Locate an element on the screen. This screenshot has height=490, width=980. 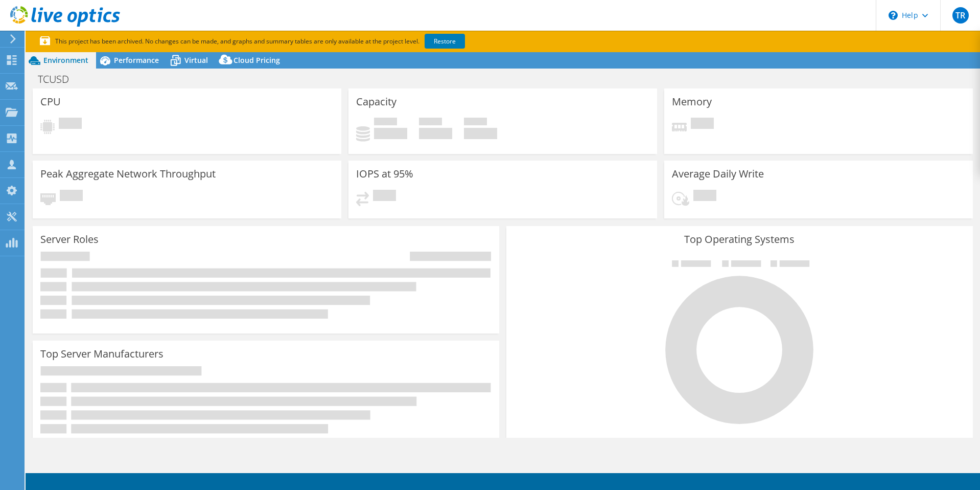
h3: Average Daily Write is located at coordinates (718, 174).